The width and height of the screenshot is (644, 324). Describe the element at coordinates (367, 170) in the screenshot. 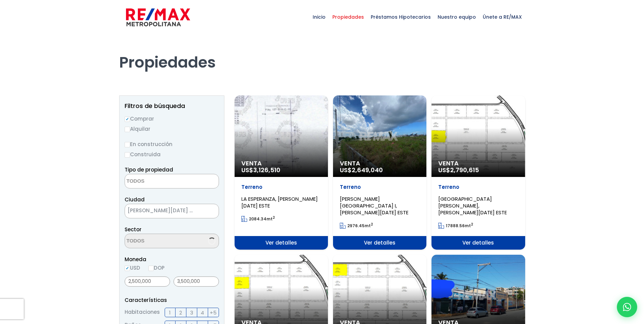

I see `span: 2,649,040` at that location.